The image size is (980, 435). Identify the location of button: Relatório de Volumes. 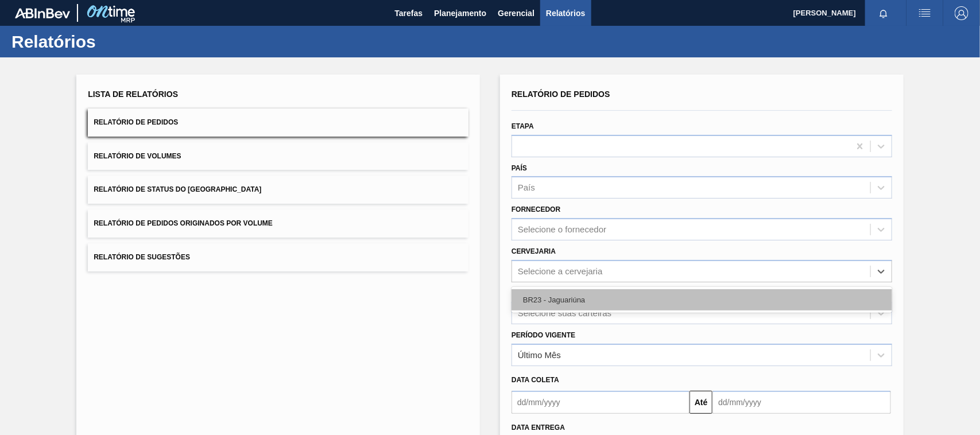
(278, 156).